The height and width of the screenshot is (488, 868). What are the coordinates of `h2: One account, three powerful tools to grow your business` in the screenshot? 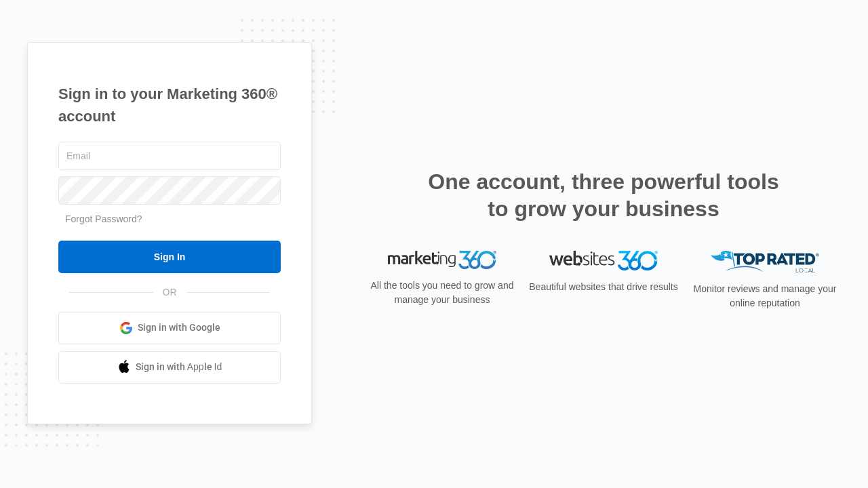 It's located at (604, 195).